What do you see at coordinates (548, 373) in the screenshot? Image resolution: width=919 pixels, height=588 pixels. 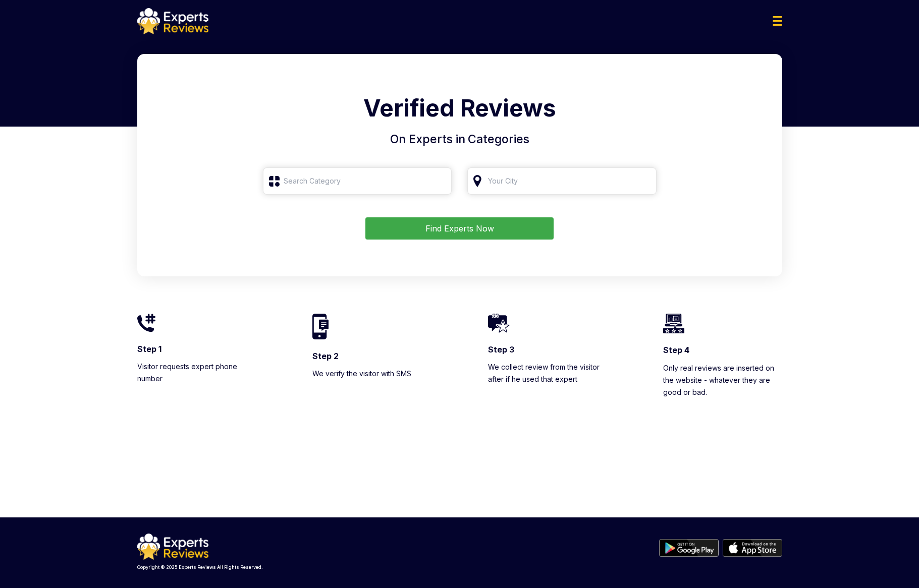 I see `p: We collect review from the visitor after if he used that expert` at bounding box center [548, 373].